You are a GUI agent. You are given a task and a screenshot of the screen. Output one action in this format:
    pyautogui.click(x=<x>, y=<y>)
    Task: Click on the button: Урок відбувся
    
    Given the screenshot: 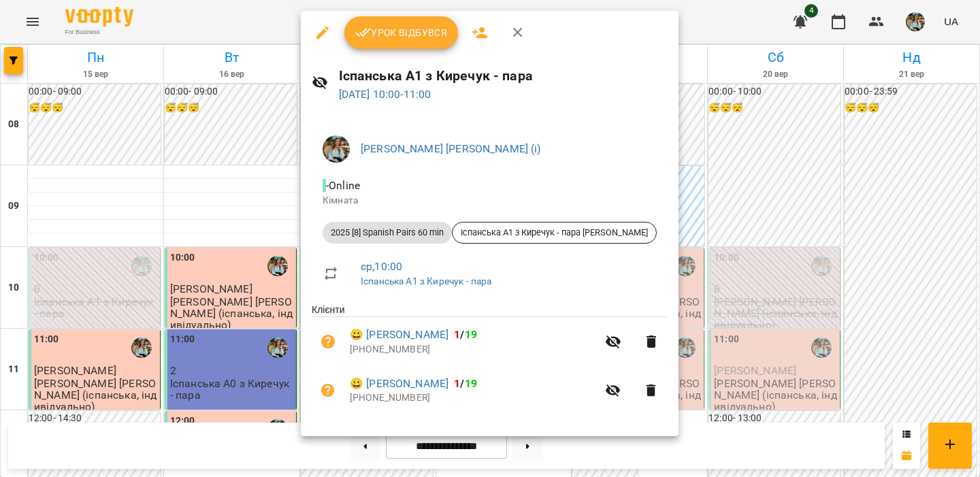 What is the action you would take?
    pyautogui.click(x=402, y=33)
    